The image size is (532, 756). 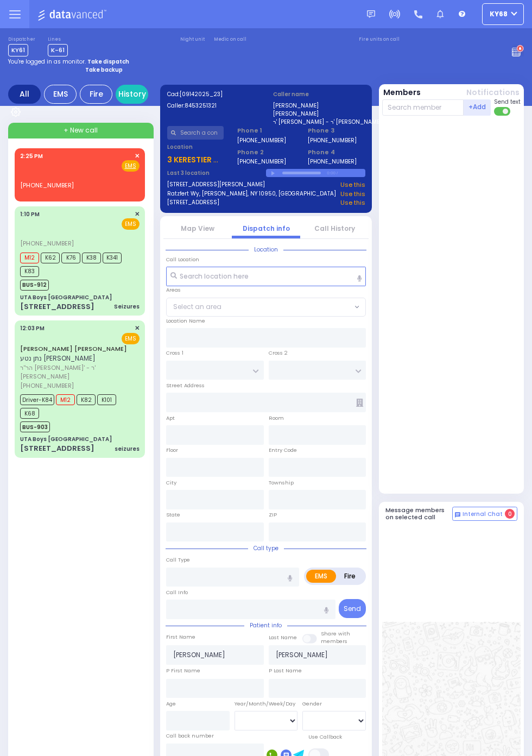 What do you see at coordinates (29, 271) in the screenshot?
I see `span: K83` at bounding box center [29, 271].